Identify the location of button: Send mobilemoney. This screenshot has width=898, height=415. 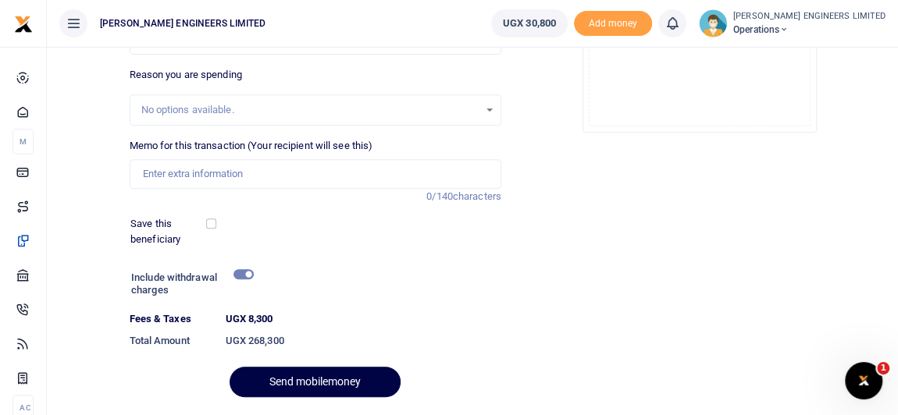
(315, 382).